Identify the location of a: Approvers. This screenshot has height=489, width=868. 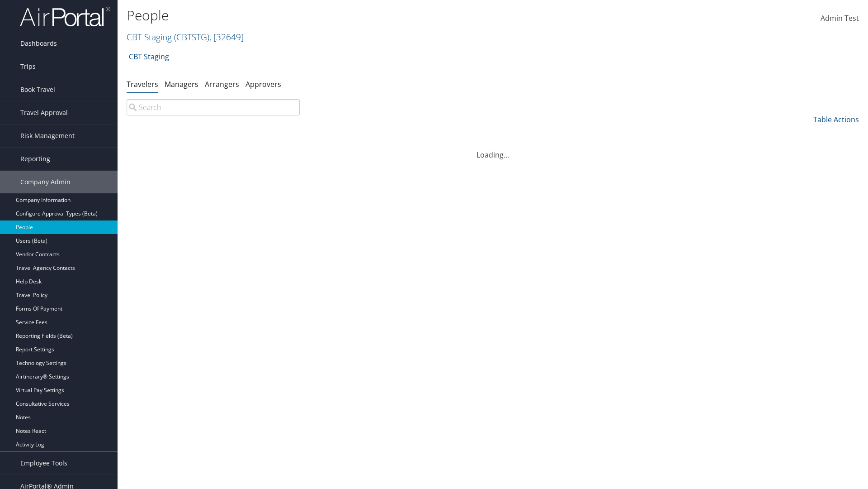
(264, 84).